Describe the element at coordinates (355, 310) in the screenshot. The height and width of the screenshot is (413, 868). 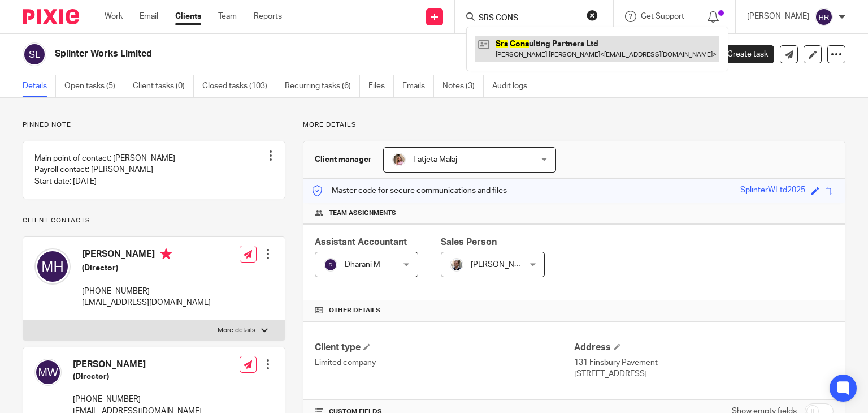
I see `span: Other details` at that location.